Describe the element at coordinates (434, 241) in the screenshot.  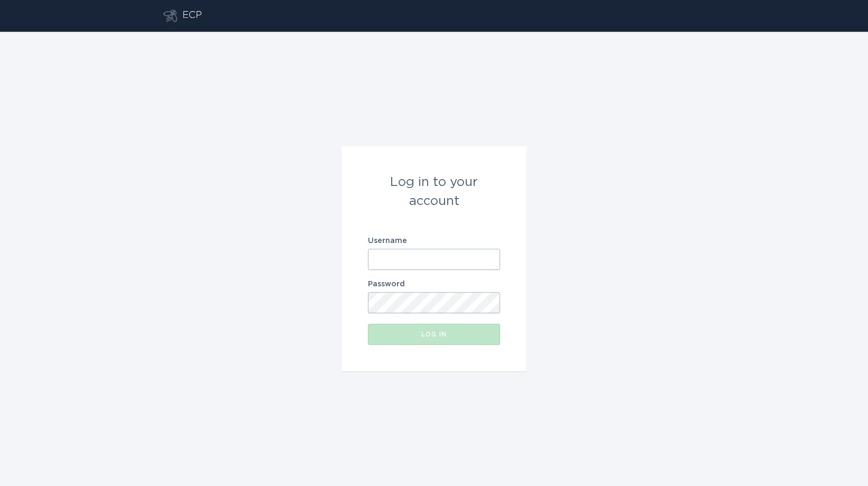
I see `label: Username` at that location.